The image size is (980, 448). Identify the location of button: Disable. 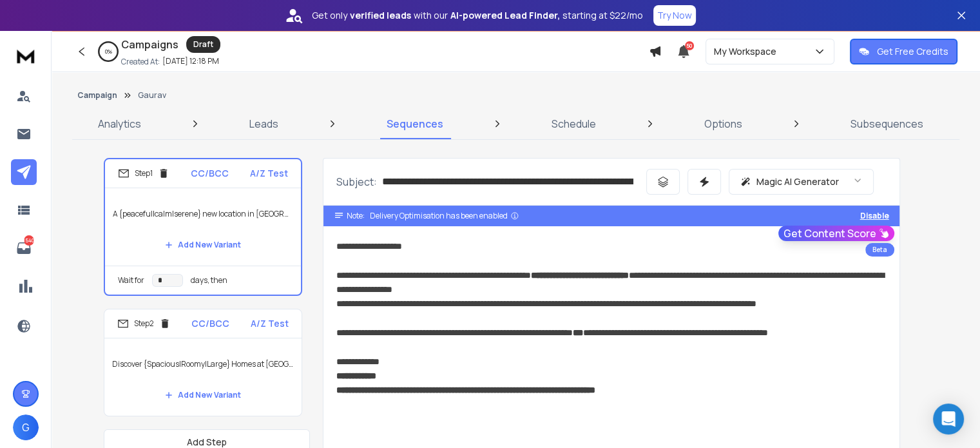
(875, 216).